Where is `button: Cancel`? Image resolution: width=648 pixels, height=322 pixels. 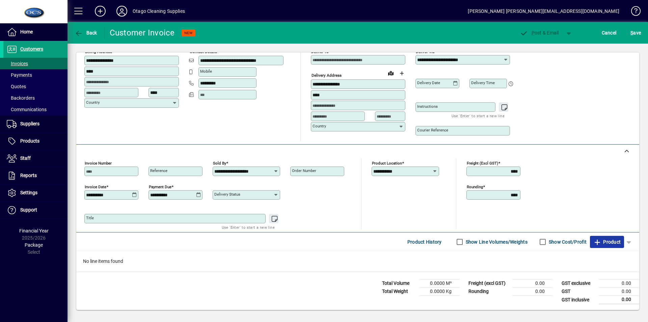 button: Cancel is located at coordinates (609, 33).